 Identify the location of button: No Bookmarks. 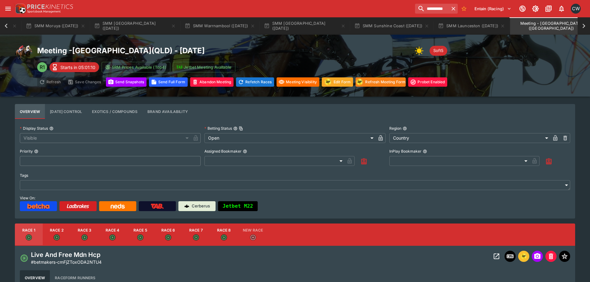
(464, 9).